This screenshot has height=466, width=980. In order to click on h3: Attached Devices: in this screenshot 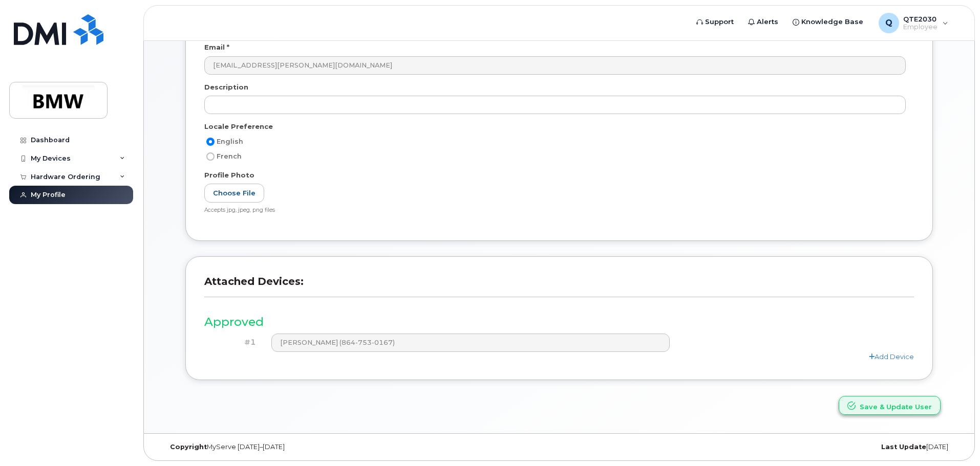, I will do `click(559, 286)`.